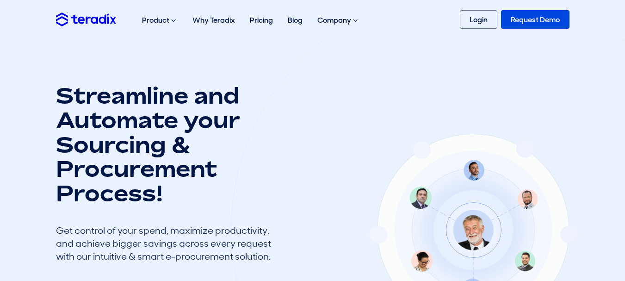 The image size is (625, 281). Describe the element at coordinates (295, 20) in the screenshot. I see `a: Blog` at that location.